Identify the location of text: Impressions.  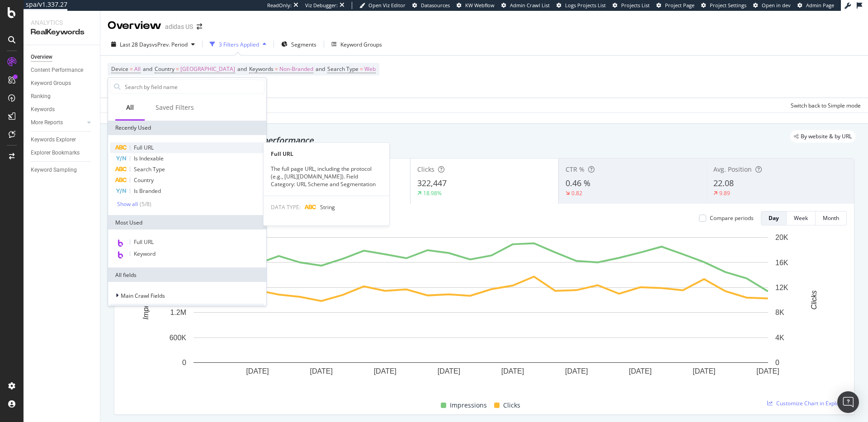
(145, 300).